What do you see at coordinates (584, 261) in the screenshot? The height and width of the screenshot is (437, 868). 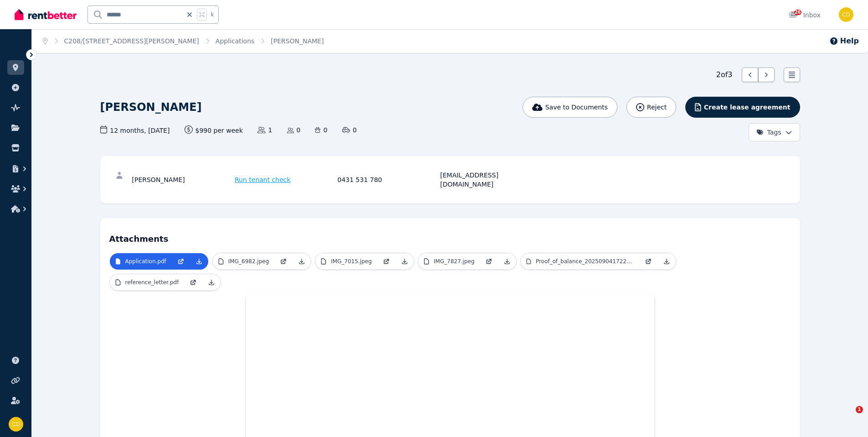 I see `p: Proof_of_balance_20250904172227.pdf` at bounding box center [584, 261].